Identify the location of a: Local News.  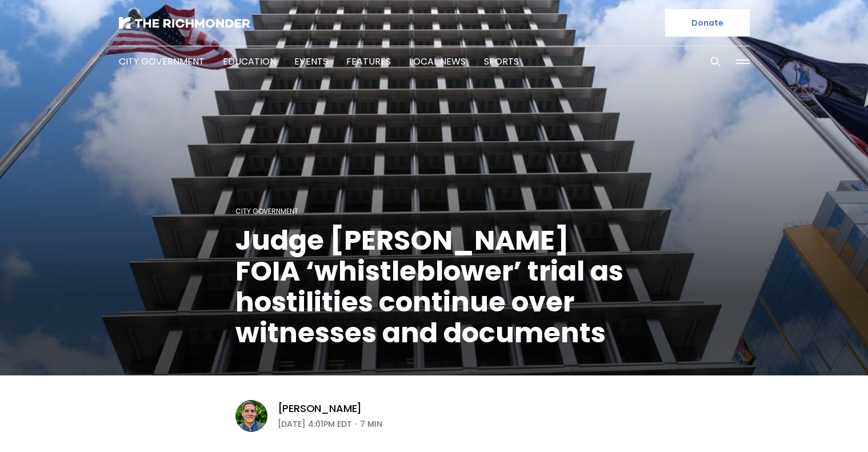
(437, 61).